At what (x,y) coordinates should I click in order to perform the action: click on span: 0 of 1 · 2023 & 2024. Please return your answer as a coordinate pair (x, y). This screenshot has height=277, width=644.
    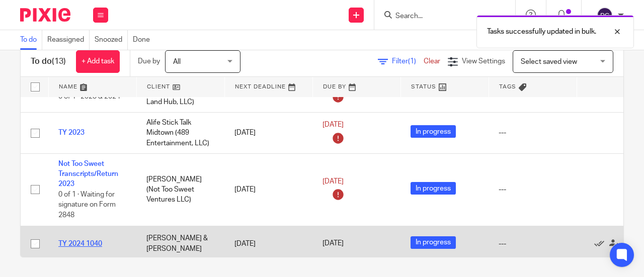
    Looking at the image, I should click on (89, 97).